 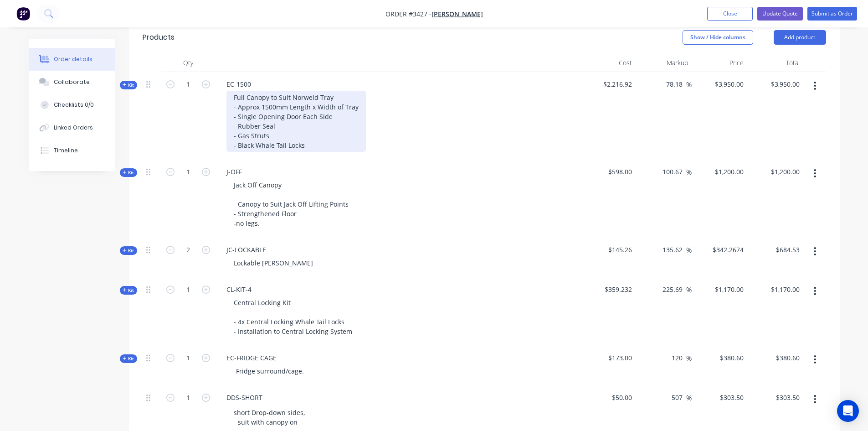 What do you see at coordinates (293, 316) in the screenshot?
I see `div: Central Locking Kit - 4x Central Locking Whale Tail Locks - Installation to Central Locking System` at bounding box center [293, 316].